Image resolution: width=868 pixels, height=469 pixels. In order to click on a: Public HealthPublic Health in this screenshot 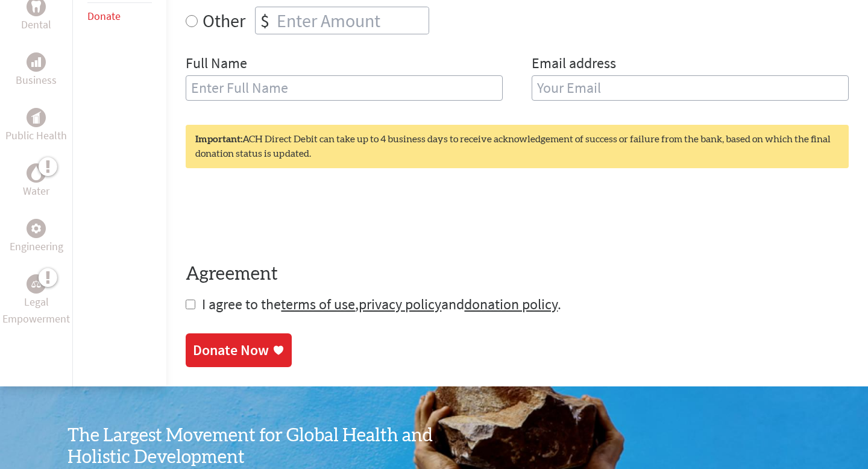, I will do `click(36, 126)`.